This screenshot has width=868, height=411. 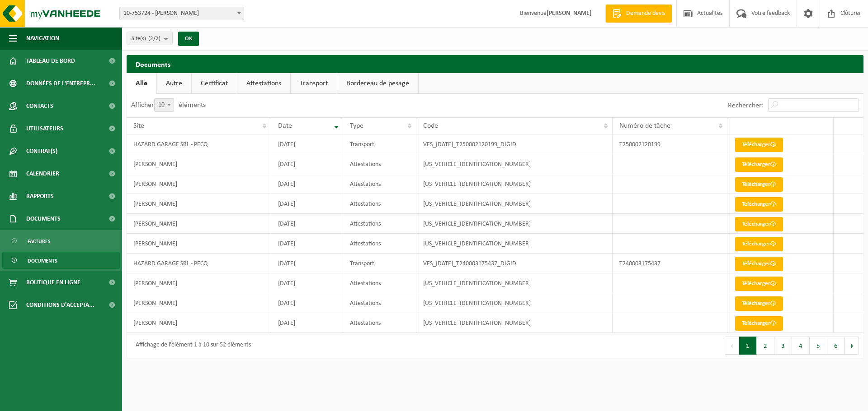 What do you see at coordinates (852, 346) in the screenshot?
I see `button: Next` at bounding box center [852, 346].